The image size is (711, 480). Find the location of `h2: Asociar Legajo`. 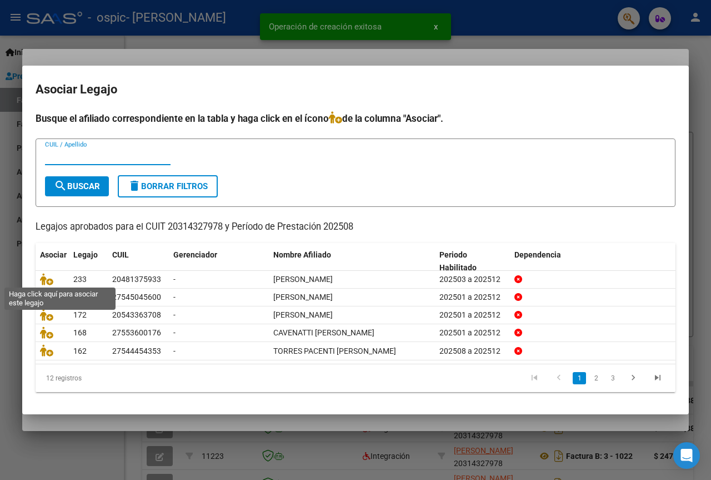

h2: Asociar Legajo is located at coordinates (356, 89).